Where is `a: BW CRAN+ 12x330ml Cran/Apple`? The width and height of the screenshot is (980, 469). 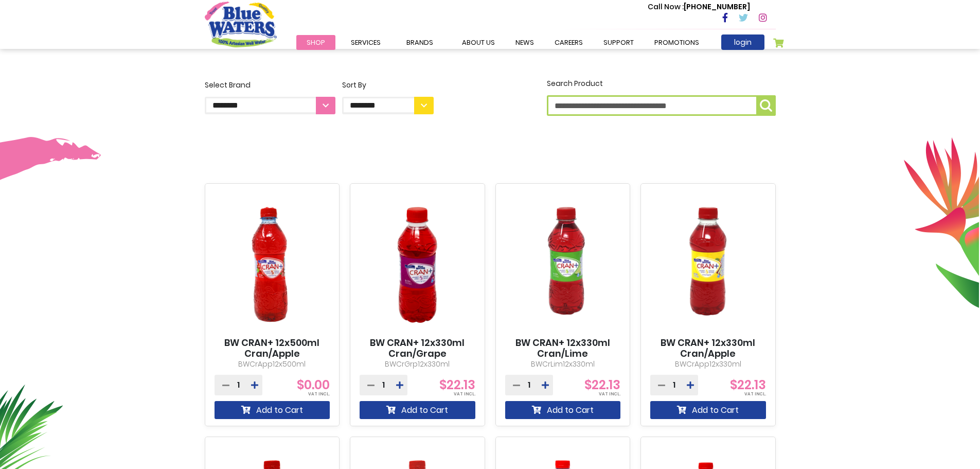
a: BW CRAN+ 12x330ml Cran/Apple is located at coordinates (708, 348).